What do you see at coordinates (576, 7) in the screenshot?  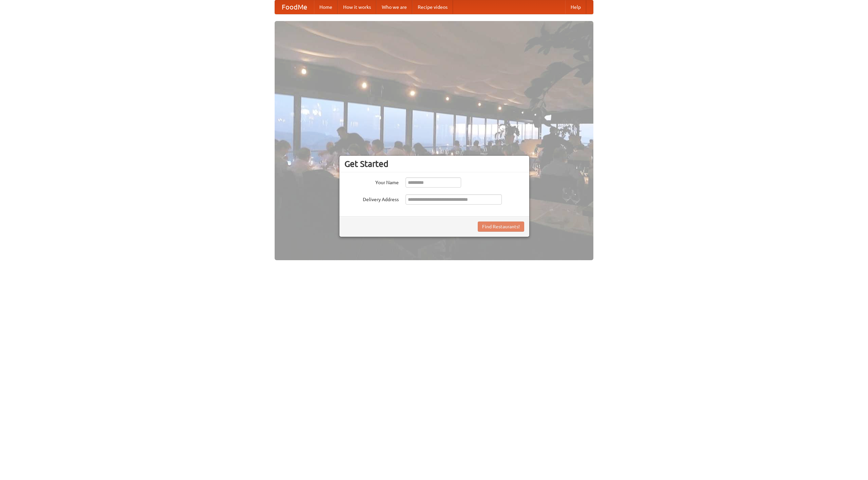 I see `a: Help` at bounding box center [576, 7].